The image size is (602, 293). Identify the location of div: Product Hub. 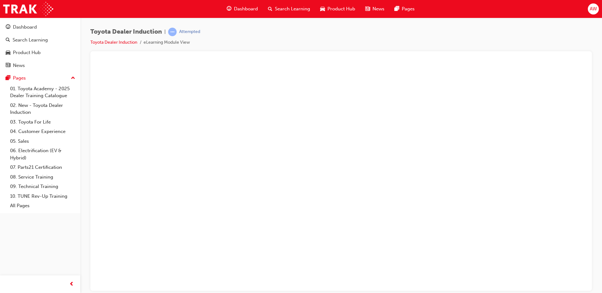
(27, 53).